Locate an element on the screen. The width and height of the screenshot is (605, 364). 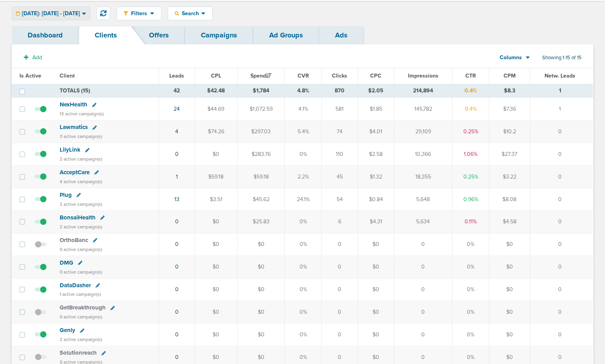
td: $2.05 is located at coordinates (376, 91).